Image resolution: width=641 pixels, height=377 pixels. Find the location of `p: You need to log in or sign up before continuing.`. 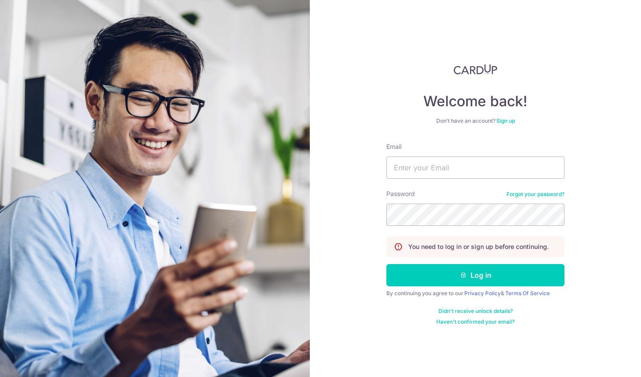

p: You need to log in or sign up before continuing. is located at coordinates (478, 247).